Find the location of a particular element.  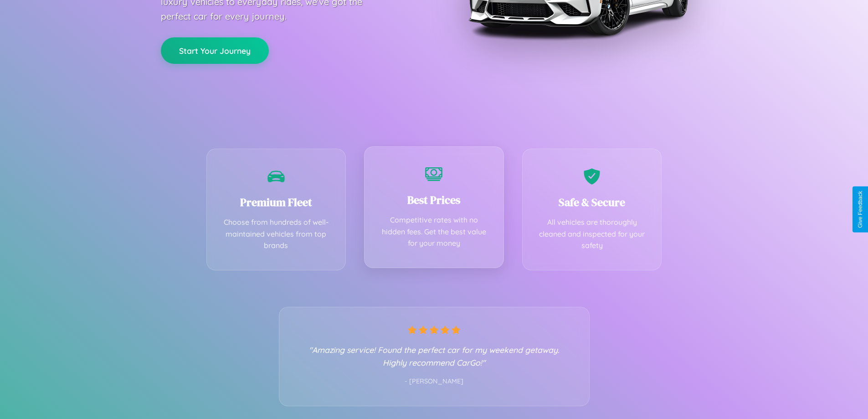

p: All vehicles are thoroughly cleaned and inspected for your safety is located at coordinates (592, 234).